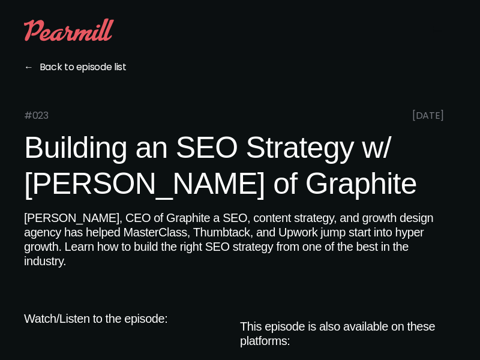 The image size is (480, 360). I want to click on p: #023, so click(36, 116).